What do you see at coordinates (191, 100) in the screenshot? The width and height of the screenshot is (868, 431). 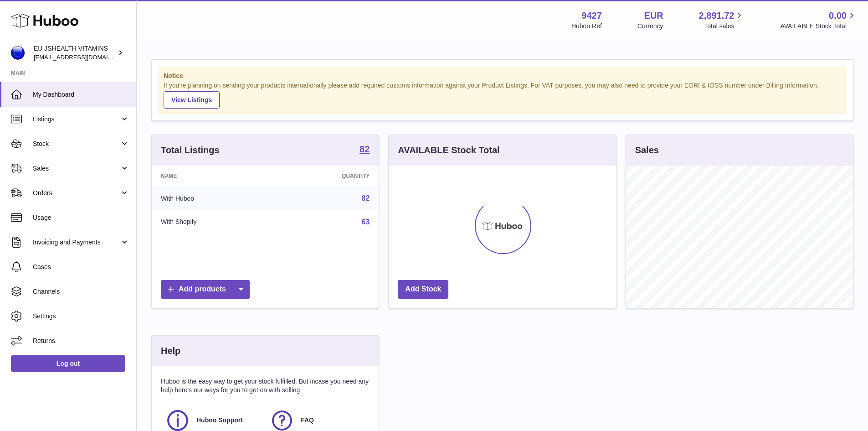 I see `a: View Listings` at bounding box center [191, 100].